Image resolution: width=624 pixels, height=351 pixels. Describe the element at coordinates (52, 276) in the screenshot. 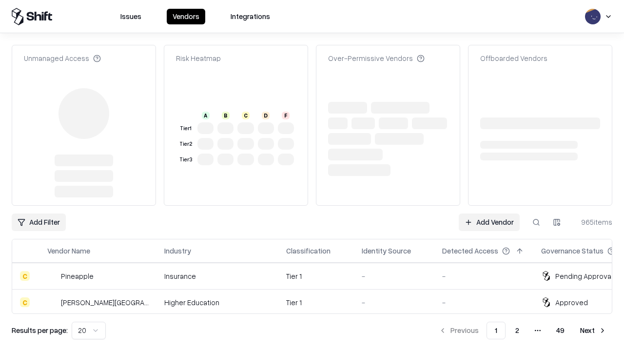

I see `img: Pineapple` at that location.